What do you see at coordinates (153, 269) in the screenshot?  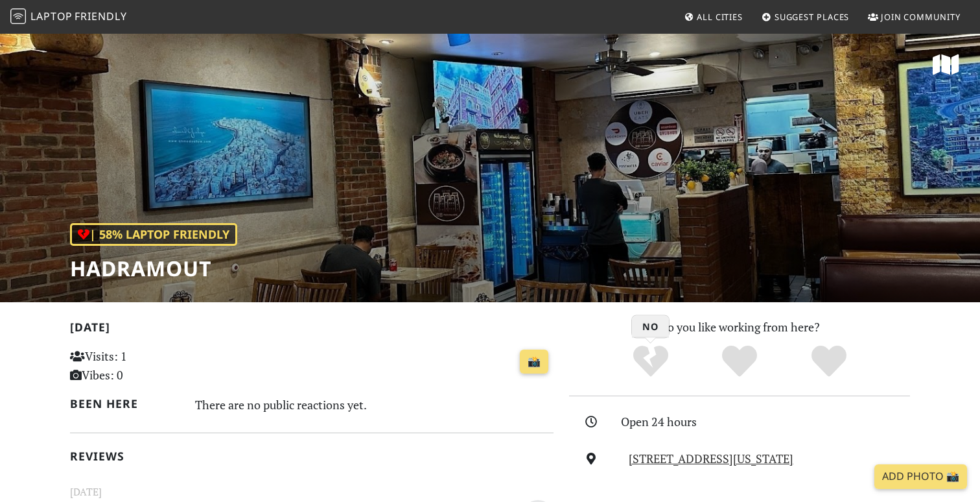 I see `h1: Hadramout` at bounding box center [153, 269].